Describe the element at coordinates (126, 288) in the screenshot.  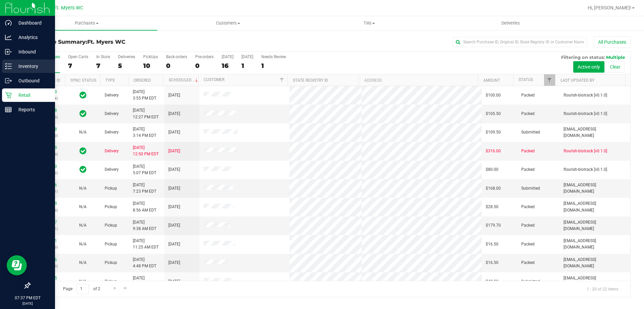
I see `a: Go to the last page` at that location.